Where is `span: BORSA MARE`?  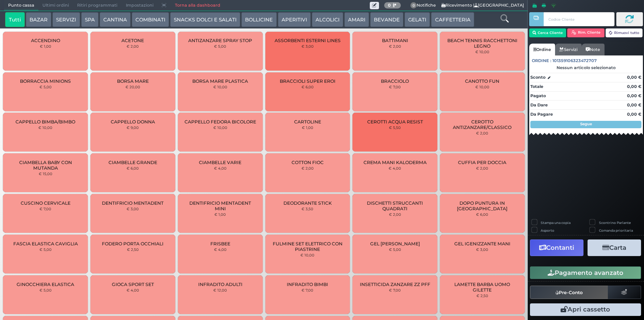 span: BORSA MARE is located at coordinates (133, 81).